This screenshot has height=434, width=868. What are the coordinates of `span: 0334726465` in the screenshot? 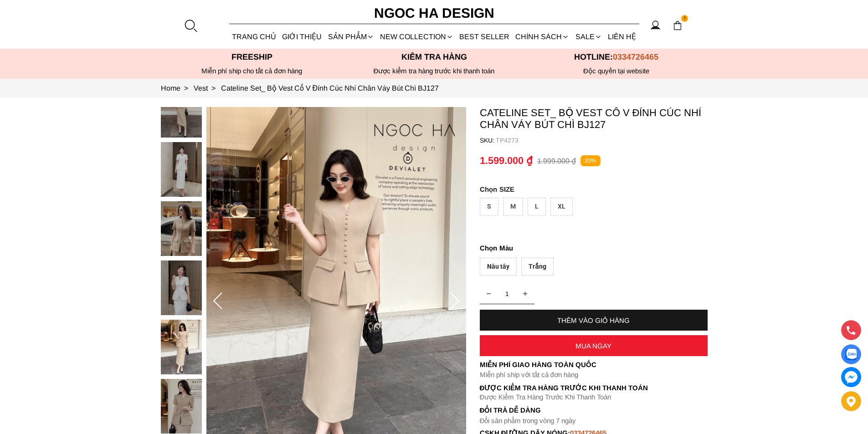 It's located at (636, 57).